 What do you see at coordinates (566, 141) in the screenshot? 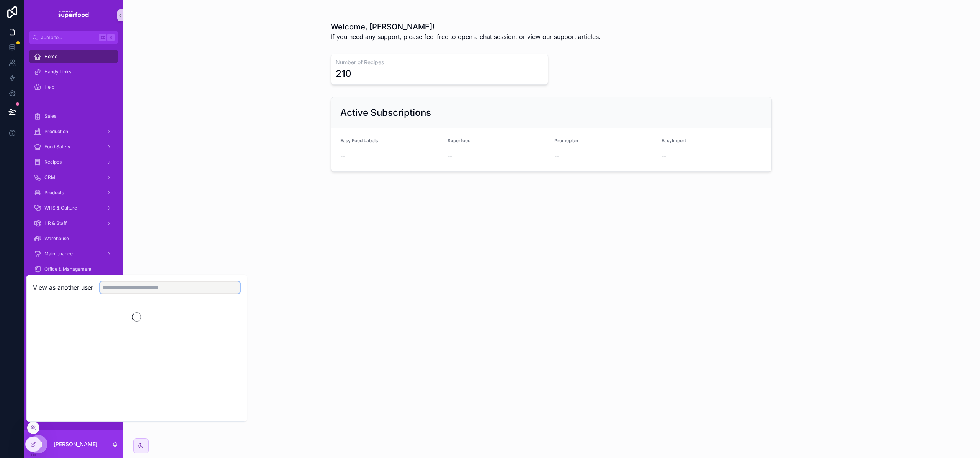
I see `span: Promoplan` at bounding box center [566, 141].